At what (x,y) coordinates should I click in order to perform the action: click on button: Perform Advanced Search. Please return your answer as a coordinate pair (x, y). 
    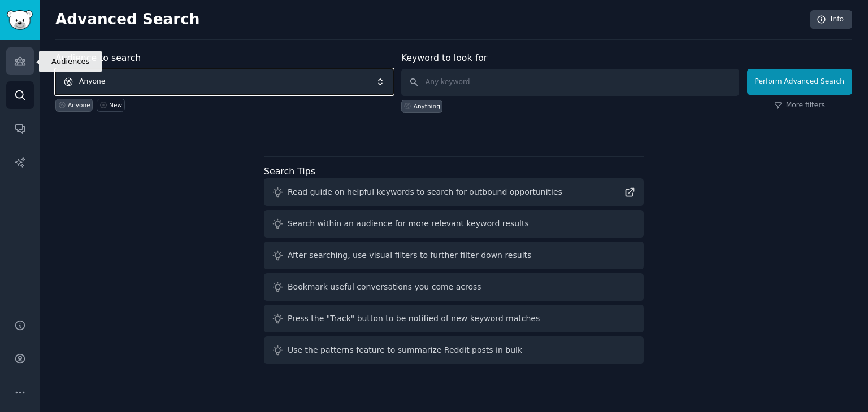
    Looking at the image, I should click on (800, 82).